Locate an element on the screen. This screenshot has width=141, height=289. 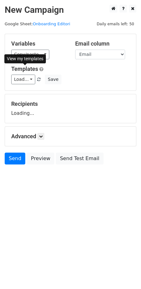
a: Send Test Email is located at coordinates (79, 158).